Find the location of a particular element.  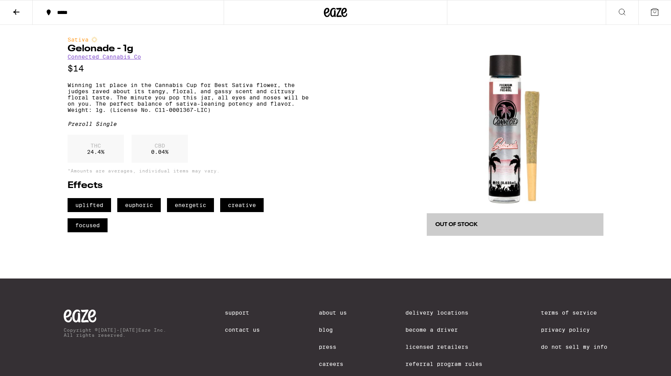

a: Become a Driver is located at coordinates (444, 330).